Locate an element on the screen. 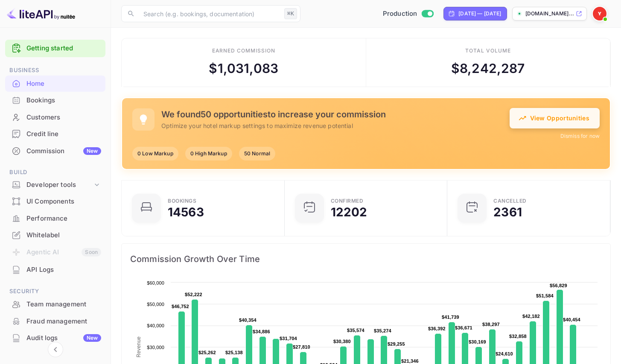  text: $56,829 is located at coordinates (559, 285).